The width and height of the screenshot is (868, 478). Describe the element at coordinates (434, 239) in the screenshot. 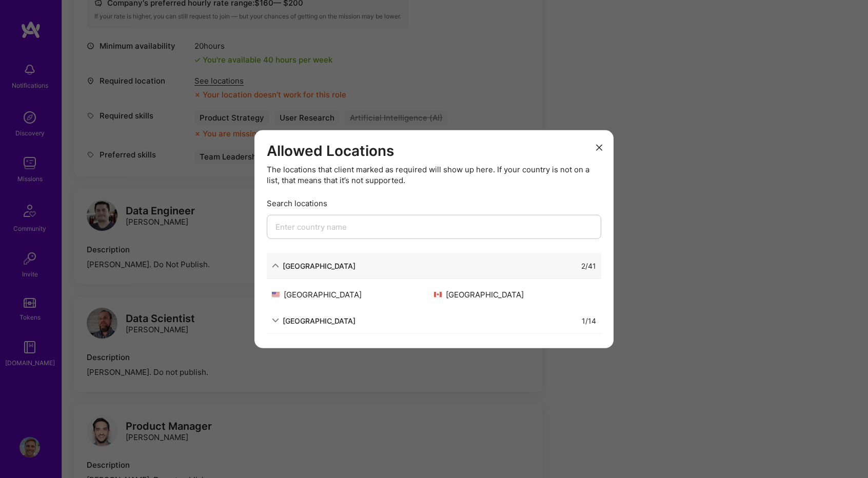

I see `div: modal` at that location.